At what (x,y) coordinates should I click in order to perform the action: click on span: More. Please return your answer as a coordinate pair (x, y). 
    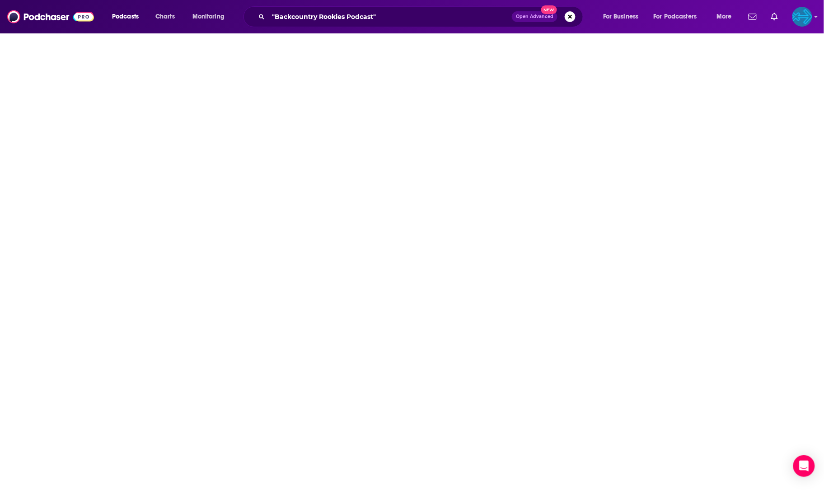
    Looking at the image, I should click on (724, 17).